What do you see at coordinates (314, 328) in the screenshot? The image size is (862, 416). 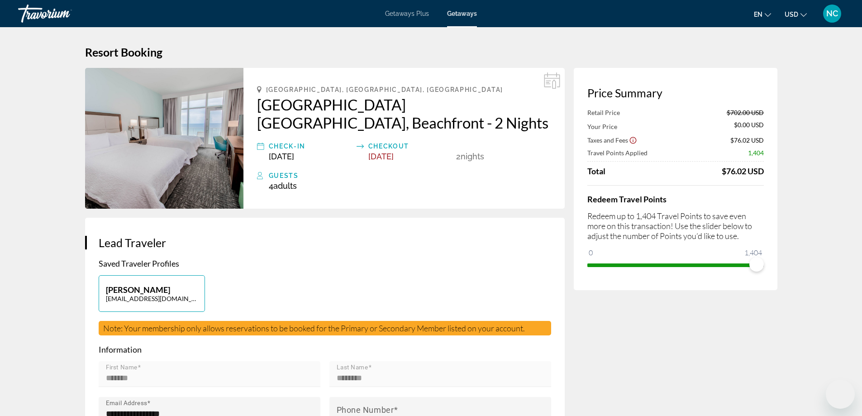 I see `span: Note: Your membership only allows reservations to be booked for the Primary or Secondary Member l...` at bounding box center [314, 328].